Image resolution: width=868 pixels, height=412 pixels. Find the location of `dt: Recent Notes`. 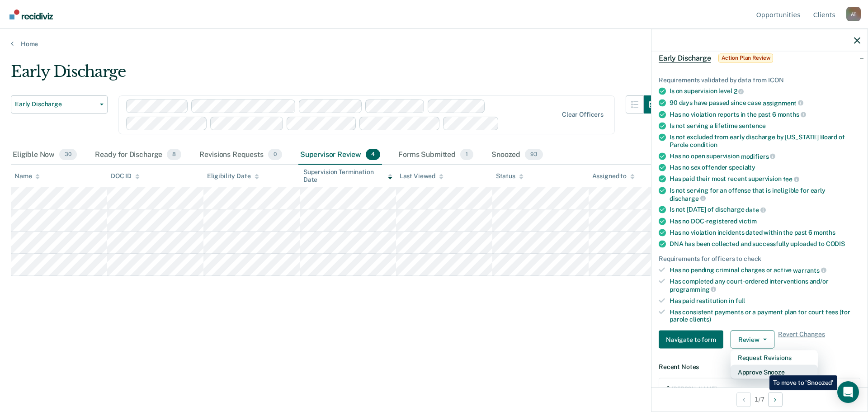

dt: Recent Notes is located at coordinates (760, 367).